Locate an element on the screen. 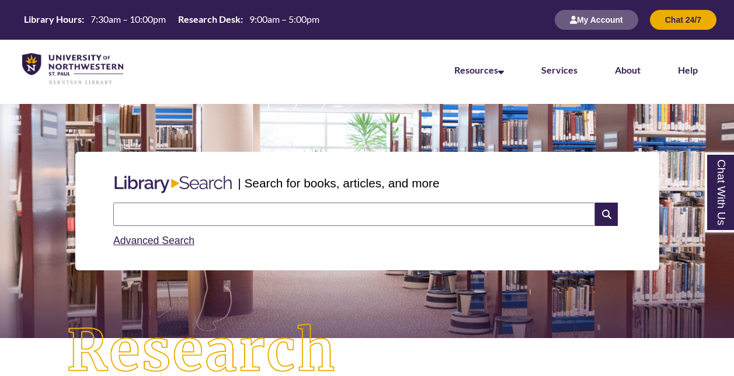 This screenshot has height=376, width=734. button: My Account is located at coordinates (597, 20).